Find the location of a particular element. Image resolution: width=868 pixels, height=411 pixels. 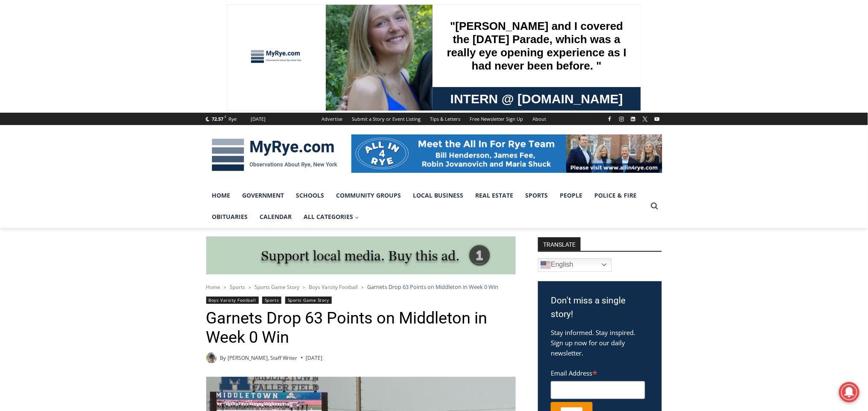

img: MyRye.com is located at coordinates (275, 155).